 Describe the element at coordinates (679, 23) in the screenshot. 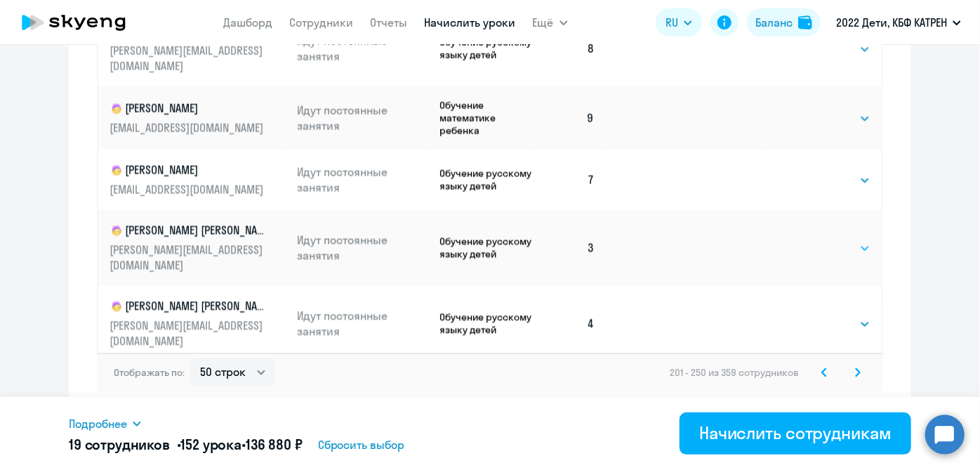

I see `button: RU` at that location.